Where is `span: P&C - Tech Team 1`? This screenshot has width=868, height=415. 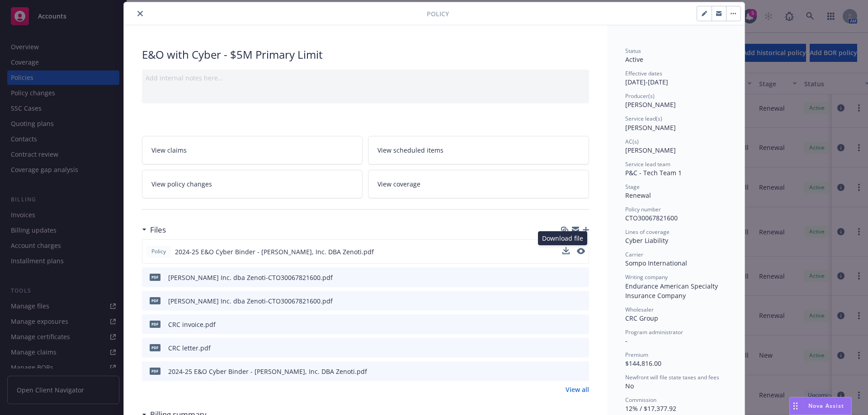 span: P&C - Tech Team 1 is located at coordinates (654, 172).